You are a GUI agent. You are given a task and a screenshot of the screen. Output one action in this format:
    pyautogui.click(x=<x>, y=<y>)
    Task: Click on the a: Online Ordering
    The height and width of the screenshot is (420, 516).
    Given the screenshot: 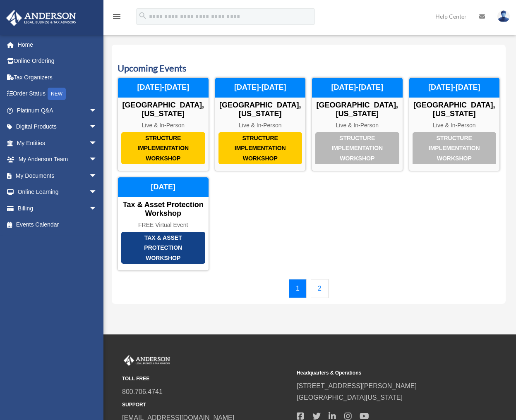 What is the action you would take?
    pyautogui.click(x=57, y=61)
    